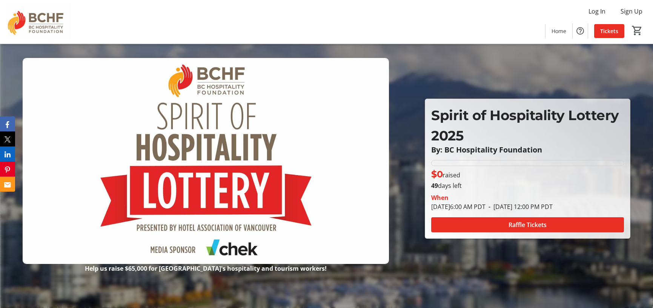 The width and height of the screenshot is (653, 308). What do you see at coordinates (206, 161) in the screenshot?
I see `img: Campaign CTA Media Photo` at bounding box center [206, 161].